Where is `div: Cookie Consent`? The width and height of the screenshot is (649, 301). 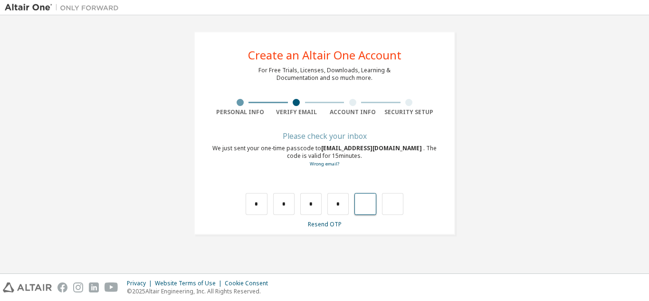
div: Cookie Consent is located at coordinates (249, 283).